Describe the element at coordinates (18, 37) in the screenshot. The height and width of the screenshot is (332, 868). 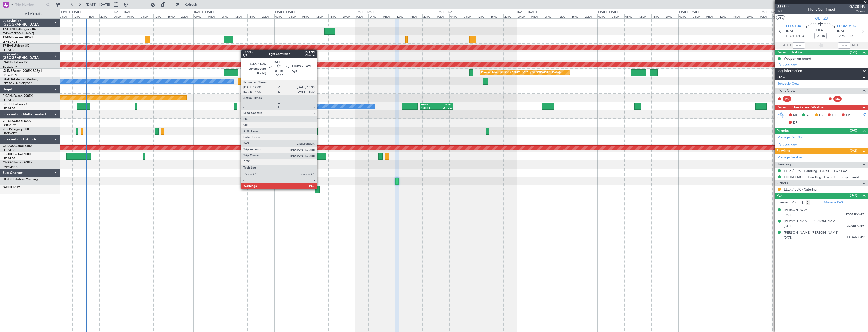
I see `a: T7-EMIHawker 900XP` at that location.